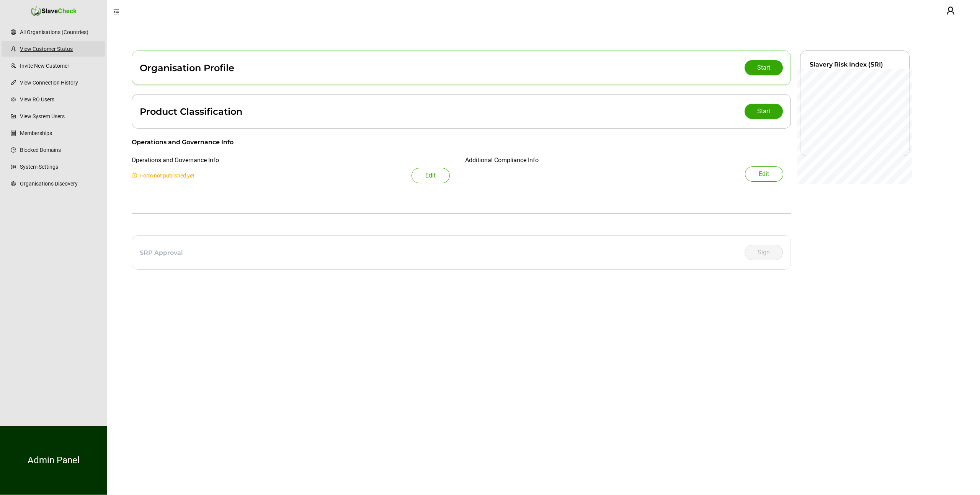 The height and width of the screenshot is (495, 980). What do you see at coordinates (951, 11) in the screenshot?
I see `span: user` at bounding box center [951, 11].